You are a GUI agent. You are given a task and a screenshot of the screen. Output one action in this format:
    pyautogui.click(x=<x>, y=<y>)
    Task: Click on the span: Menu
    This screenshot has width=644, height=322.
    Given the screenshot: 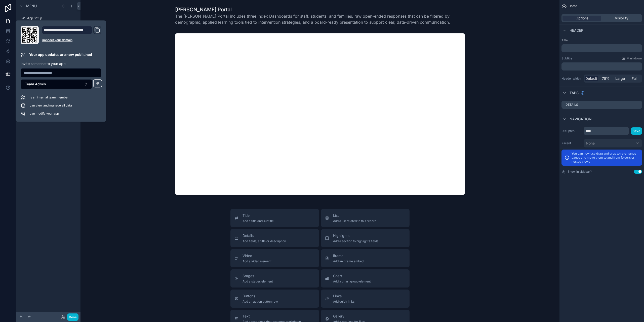 What is the action you would take?
    pyautogui.click(x=32, y=6)
    